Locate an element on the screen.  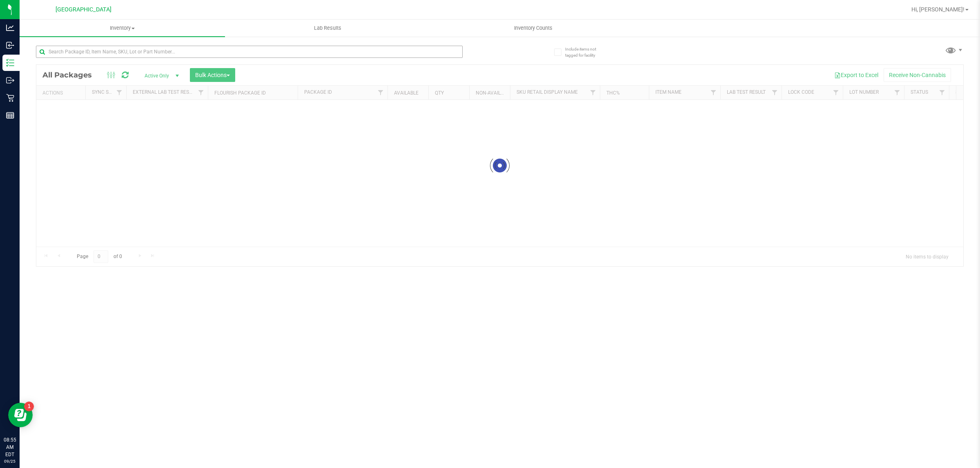
span: Include items not tagged for facility is located at coordinates (585, 52).